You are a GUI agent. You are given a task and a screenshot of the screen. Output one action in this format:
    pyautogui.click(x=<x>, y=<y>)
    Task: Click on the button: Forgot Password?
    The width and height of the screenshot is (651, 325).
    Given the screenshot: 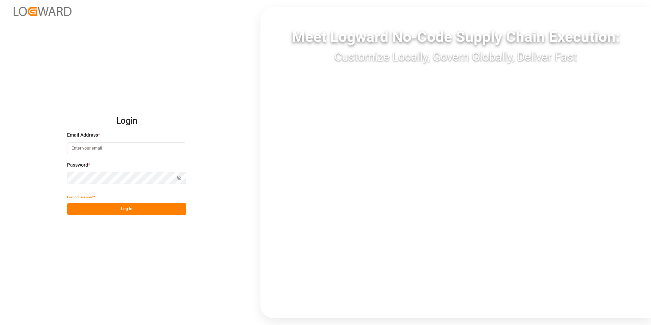 What is the action you would take?
    pyautogui.click(x=81, y=197)
    